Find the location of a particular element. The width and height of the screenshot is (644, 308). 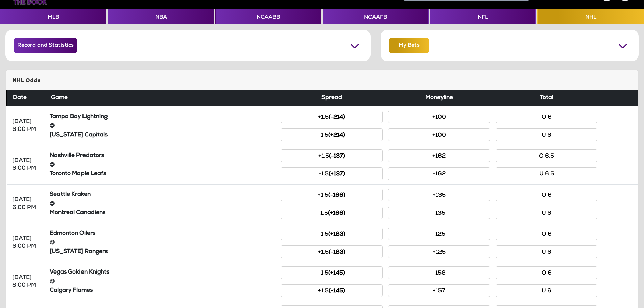

strong: Vegas Golden Knights is located at coordinates (80, 272).